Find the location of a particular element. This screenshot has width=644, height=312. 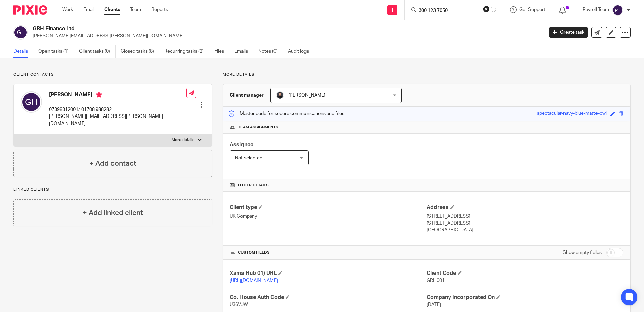

label: Show empty fields is located at coordinates (582, 252).